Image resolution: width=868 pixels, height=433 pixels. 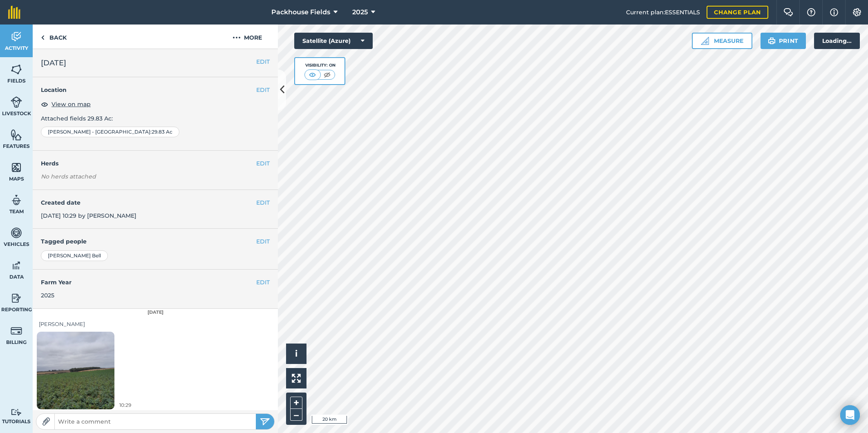 What do you see at coordinates (811, 12) in the screenshot?
I see `img: A question mark icon` at bounding box center [811, 12].